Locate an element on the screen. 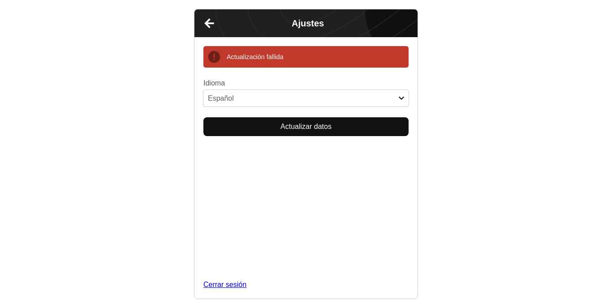 The width and height of the screenshot is (612, 308). a: Cerrar sesión is located at coordinates (306, 285).